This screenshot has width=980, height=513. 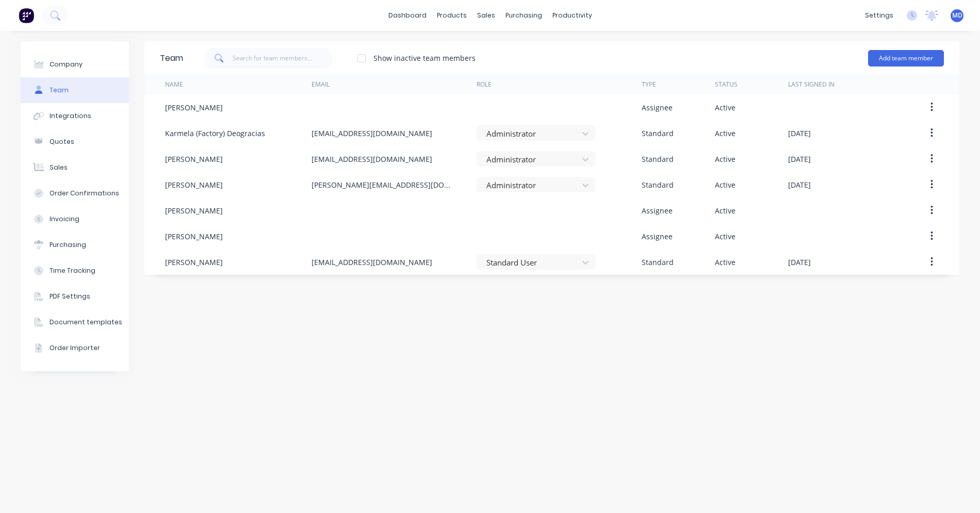 I want to click on div: products, so click(x=452, y=16).